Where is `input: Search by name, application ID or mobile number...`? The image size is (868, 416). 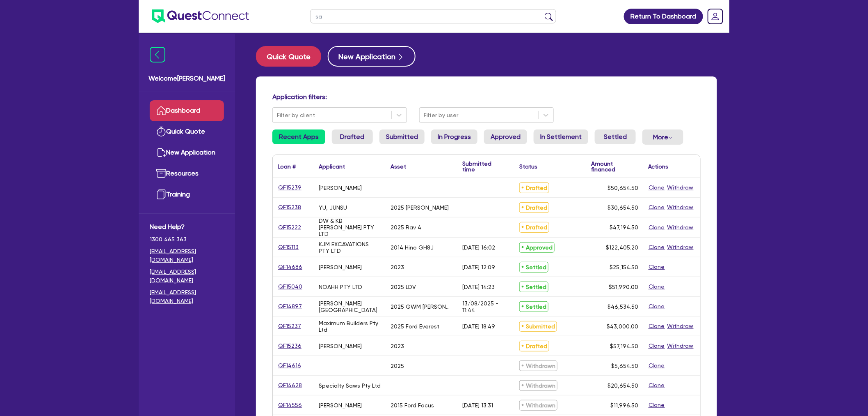
input: Search by name, application ID or mobile number... is located at coordinates (434, 16).